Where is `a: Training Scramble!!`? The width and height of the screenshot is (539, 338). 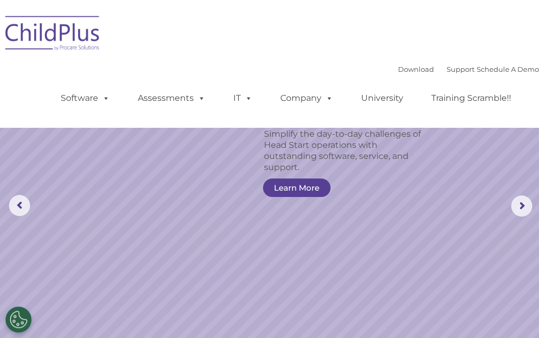 a: Training Scramble!! is located at coordinates (471, 98).